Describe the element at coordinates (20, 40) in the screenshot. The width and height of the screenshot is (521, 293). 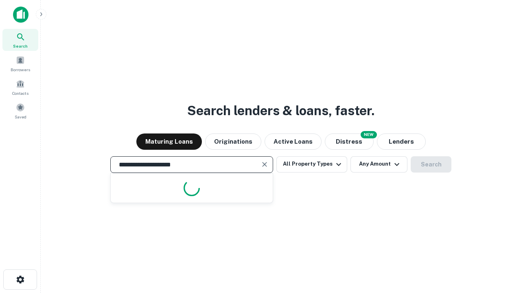
I see `a: Search` at that location.